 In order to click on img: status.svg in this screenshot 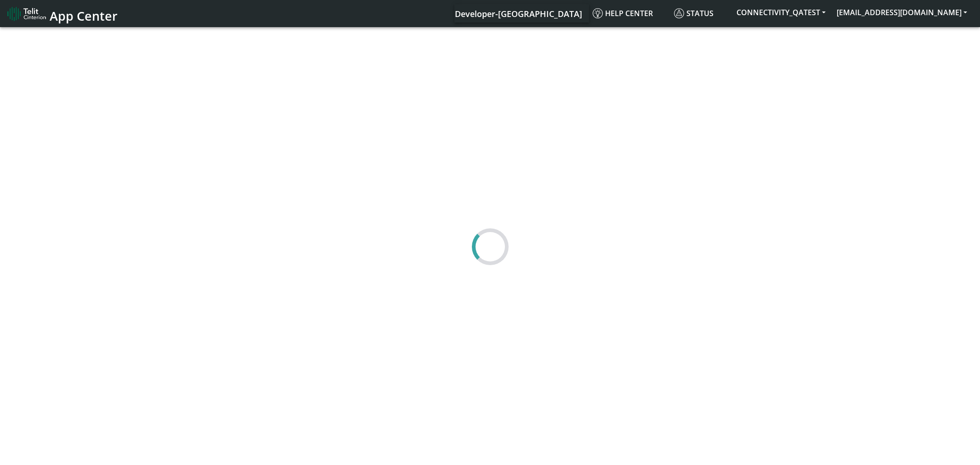, I will do `click(679, 13)`.